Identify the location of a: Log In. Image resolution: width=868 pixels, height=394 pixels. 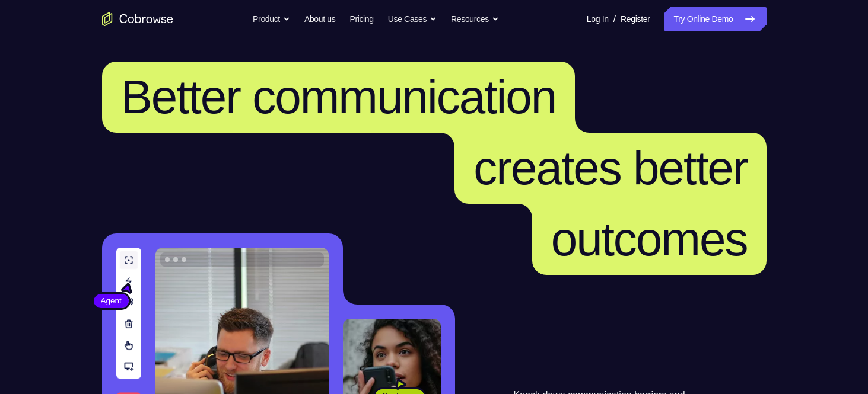
(597, 19).